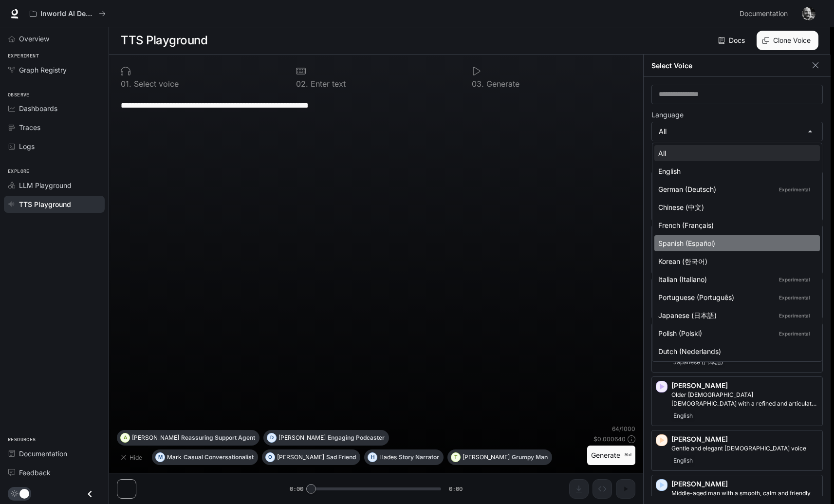  Describe the element at coordinates (735, 261) in the screenshot. I see `div: Korean (한국어)` at that location.